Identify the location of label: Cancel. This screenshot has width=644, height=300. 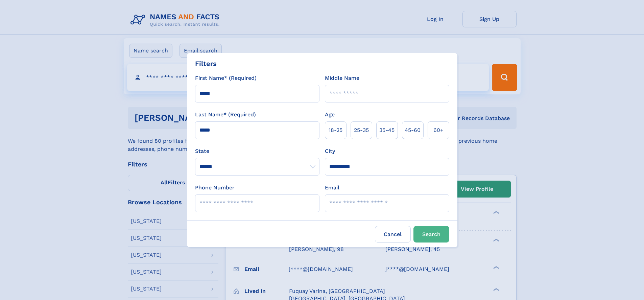
(393, 234).